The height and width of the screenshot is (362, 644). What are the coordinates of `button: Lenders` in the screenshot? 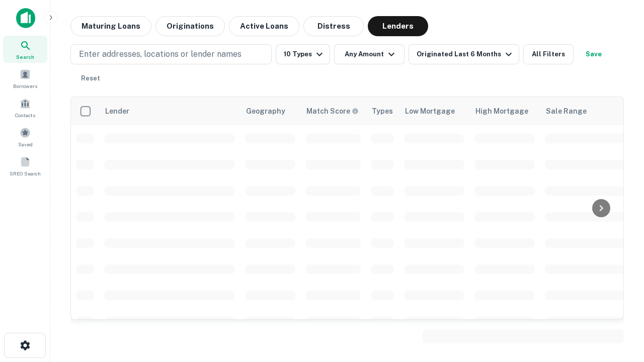 It's located at (398, 26).